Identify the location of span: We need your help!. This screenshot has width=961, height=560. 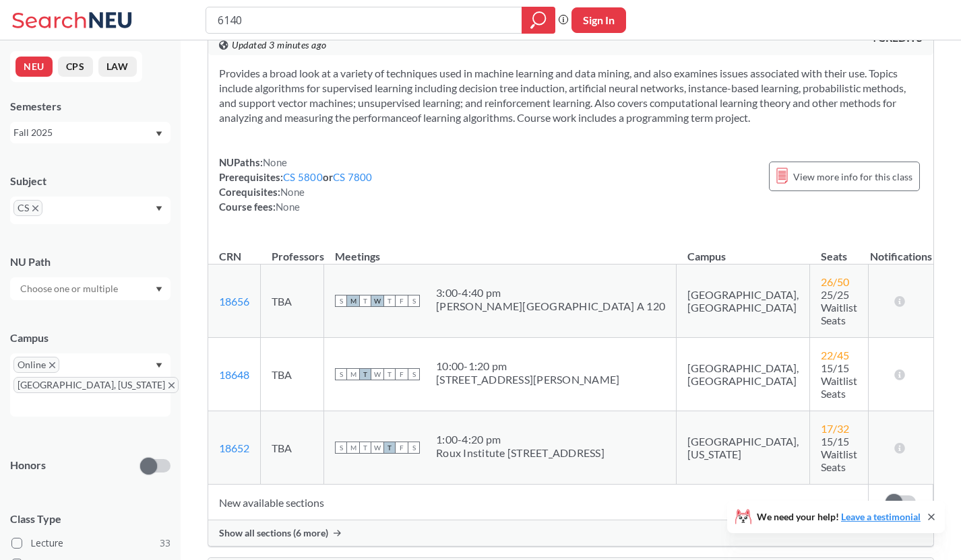
(838, 517).